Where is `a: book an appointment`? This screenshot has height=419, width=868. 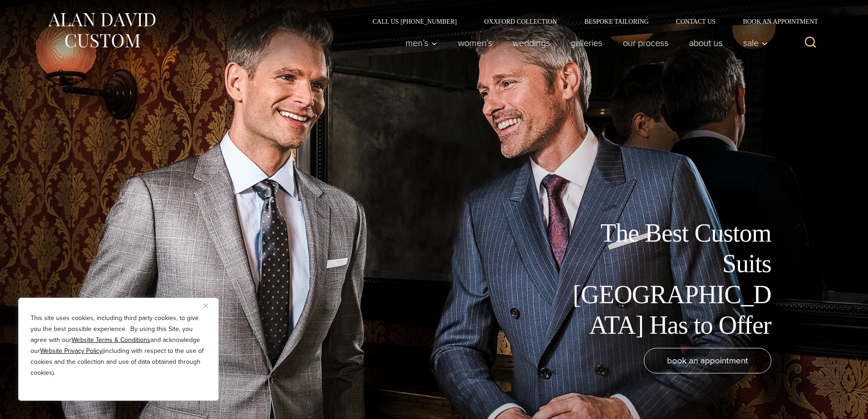 a: book an appointment is located at coordinates (708, 361).